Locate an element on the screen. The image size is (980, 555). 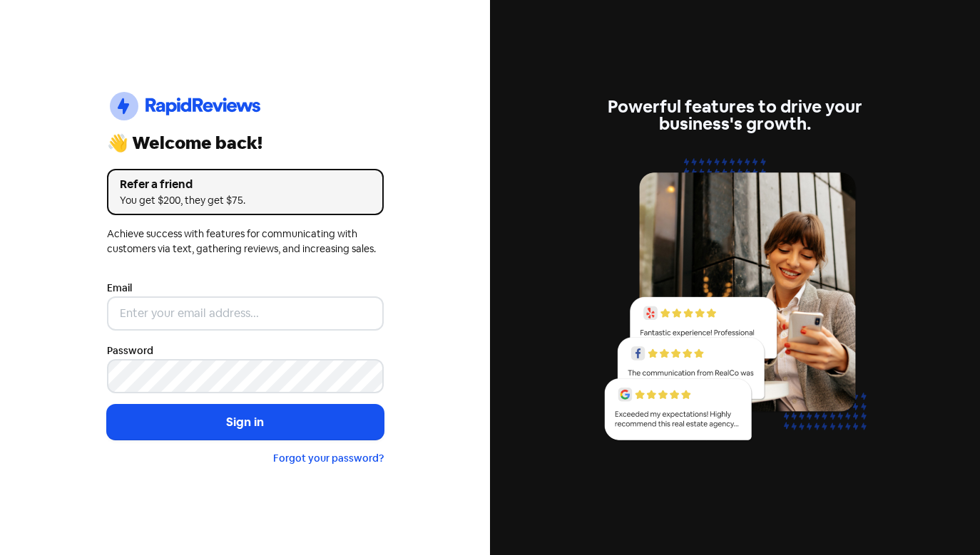
img: reviews is located at coordinates (735, 303).